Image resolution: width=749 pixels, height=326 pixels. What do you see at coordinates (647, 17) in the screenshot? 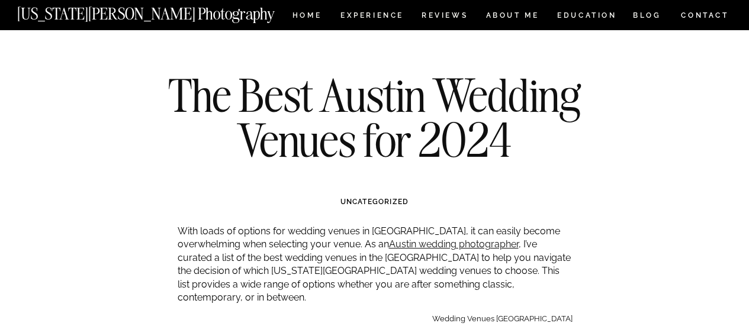
I see `a: BLOG` at bounding box center [647, 17].